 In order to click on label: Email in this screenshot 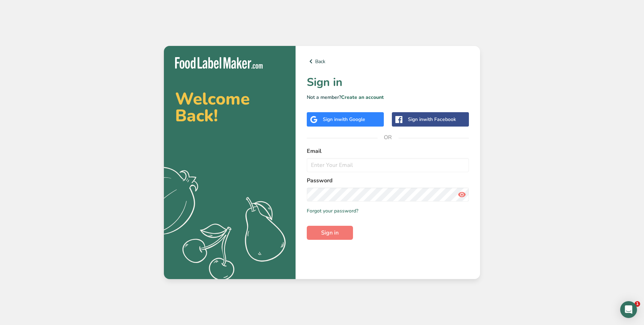, I will do `click(388, 151)`.